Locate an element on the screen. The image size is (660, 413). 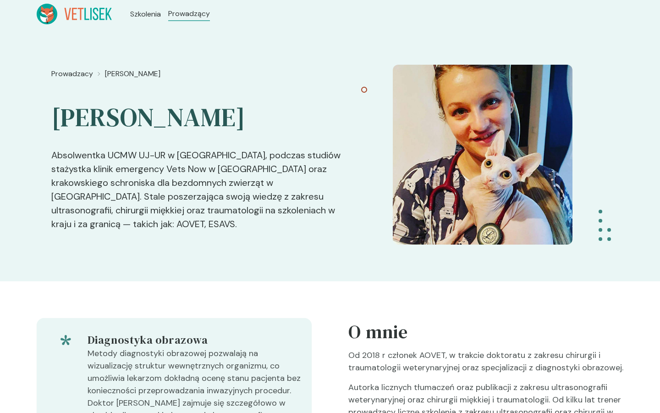
h5: Diagnostyka obrazowa is located at coordinates (196, 340).